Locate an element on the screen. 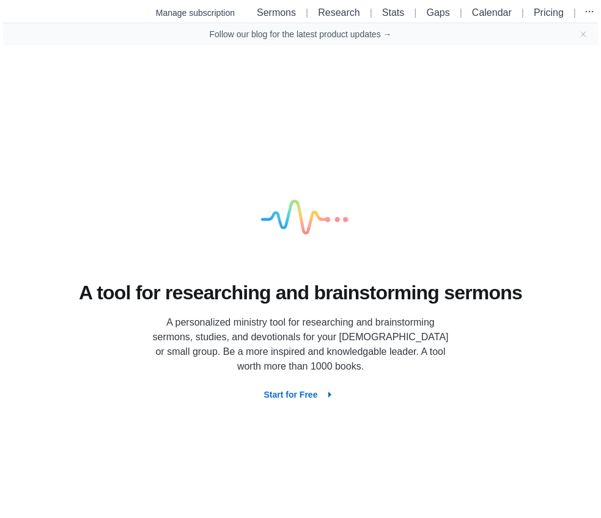  img: logo is located at coordinates (301, 219).